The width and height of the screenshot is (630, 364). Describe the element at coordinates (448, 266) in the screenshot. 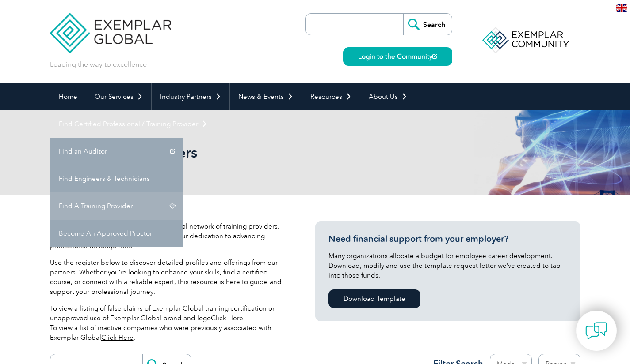

I see `p: Many organizations allocate a budget for employee career development. Download, modify and use th...` at that location.